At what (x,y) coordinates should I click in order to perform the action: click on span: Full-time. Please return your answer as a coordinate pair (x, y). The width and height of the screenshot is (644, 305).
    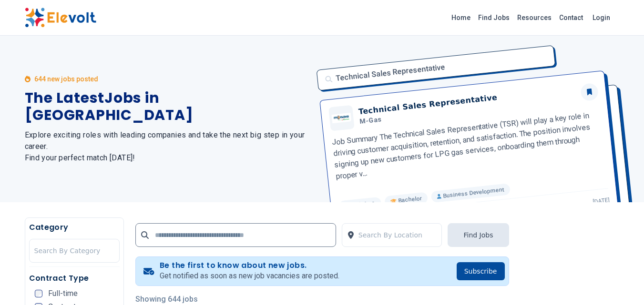
    Looking at the image, I should click on (63, 293).